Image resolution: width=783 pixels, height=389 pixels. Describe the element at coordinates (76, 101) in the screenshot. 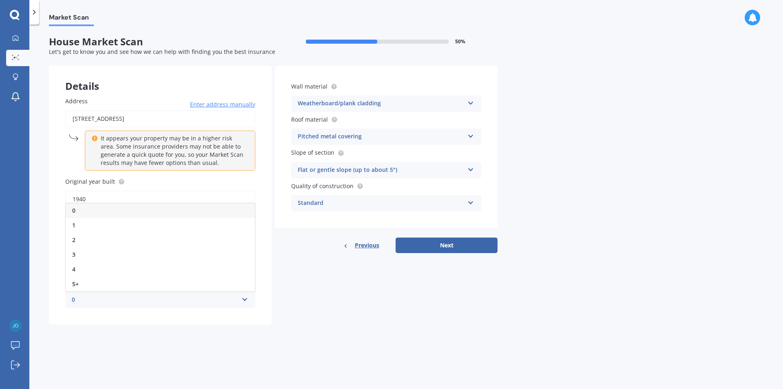

I see `span: Address` at that location.